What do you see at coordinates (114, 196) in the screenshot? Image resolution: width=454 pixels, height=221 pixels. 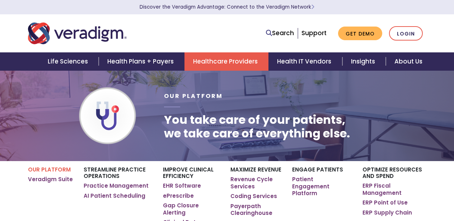 I see `a: AI Patient Scheduling` at bounding box center [114, 196].